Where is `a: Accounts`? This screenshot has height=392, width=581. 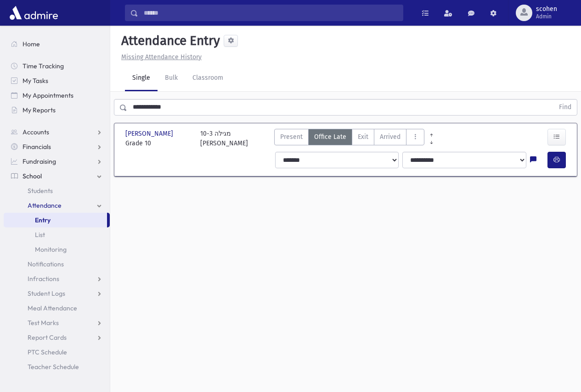
a: Accounts is located at coordinates (57, 132).